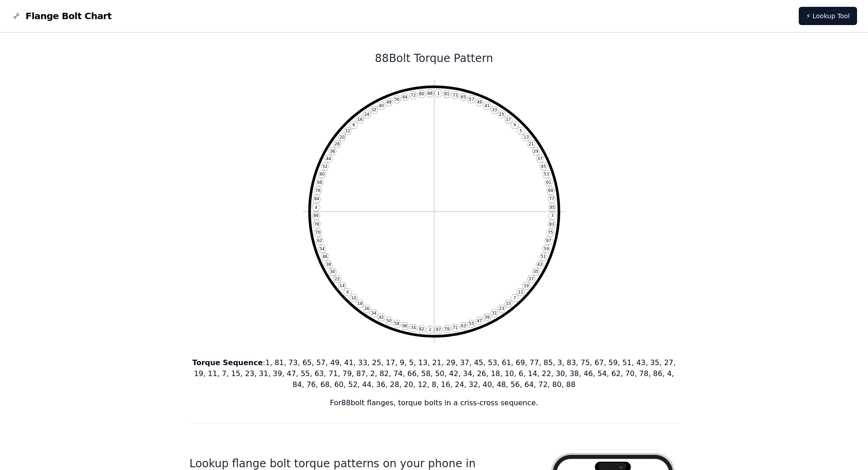  I want to click on text: 33, so click(494, 110).